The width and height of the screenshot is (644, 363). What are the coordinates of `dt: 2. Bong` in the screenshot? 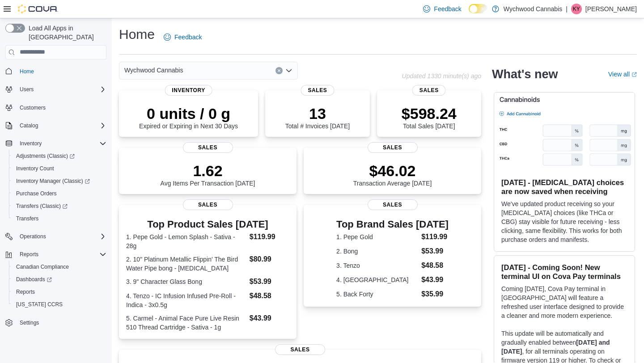 It's located at (377, 251).